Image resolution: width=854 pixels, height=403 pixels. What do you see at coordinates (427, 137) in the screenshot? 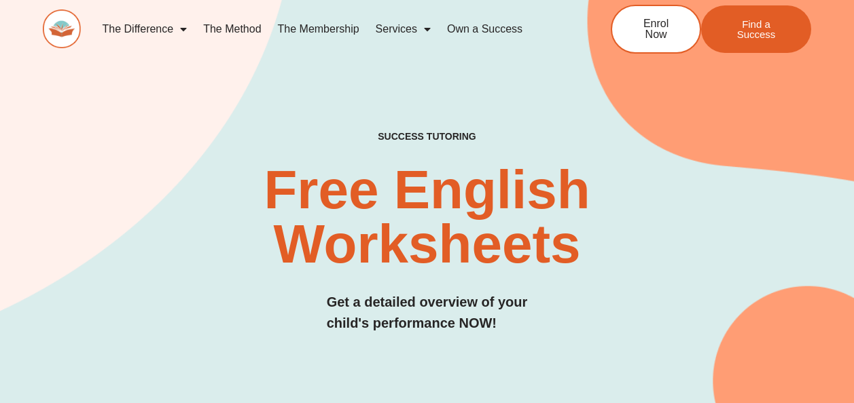
I see `h4: SUCCESS TUTORING​` at bounding box center [427, 137].